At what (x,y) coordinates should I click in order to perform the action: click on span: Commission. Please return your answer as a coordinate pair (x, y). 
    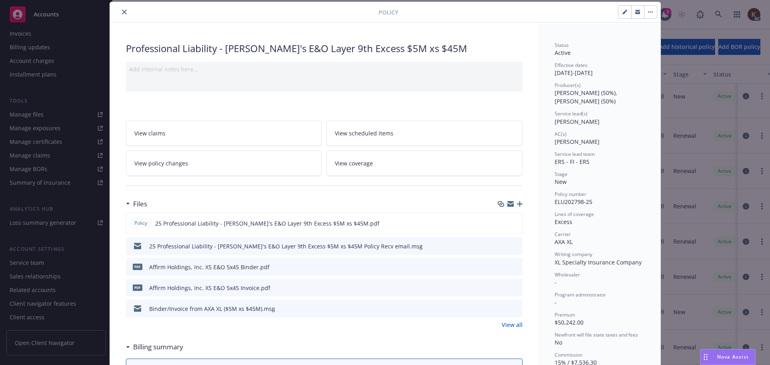
    Looking at the image, I should click on (568, 355).